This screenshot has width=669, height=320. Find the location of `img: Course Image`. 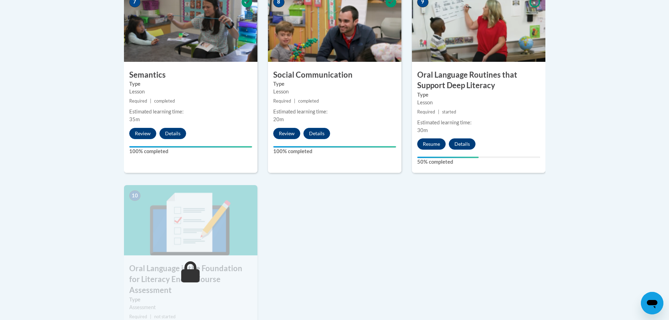

img: Course Image is located at coordinates (191, 220).